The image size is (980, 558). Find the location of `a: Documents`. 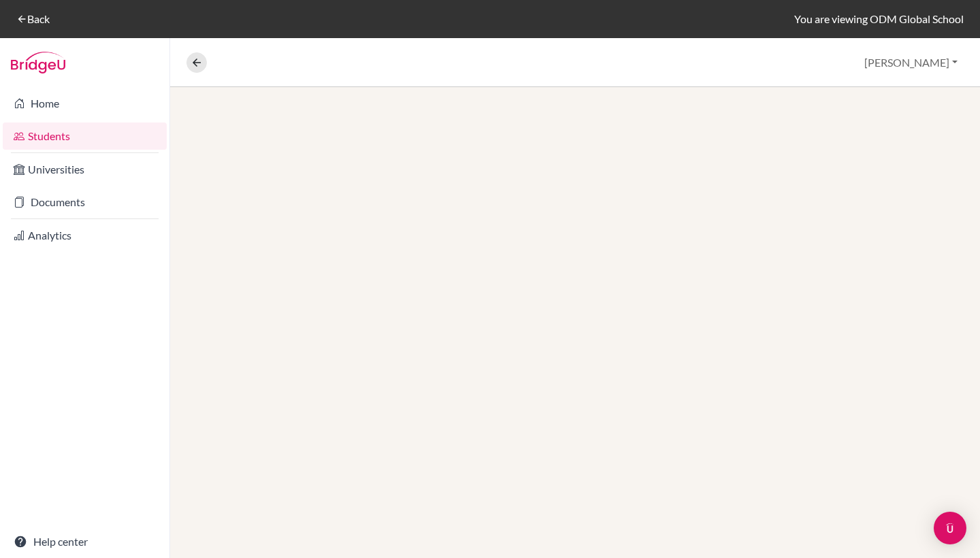

a: Documents is located at coordinates (84, 202).